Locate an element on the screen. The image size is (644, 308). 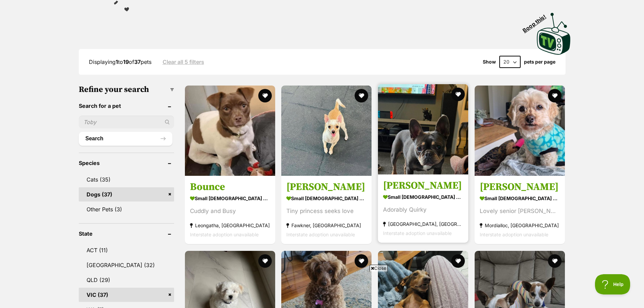
header: Species is located at coordinates (126, 163).